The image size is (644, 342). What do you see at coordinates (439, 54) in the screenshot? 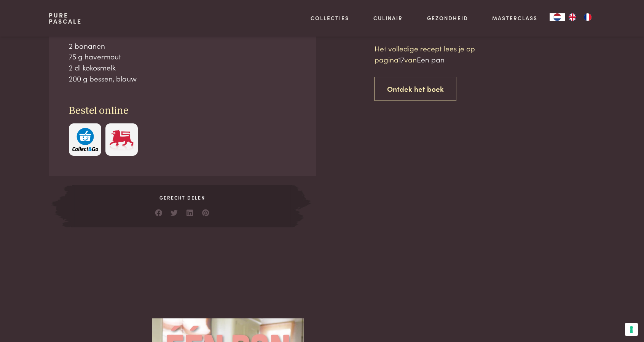
I see `p: Het volledige recept lees je op pagina van` at bounding box center [439, 54].